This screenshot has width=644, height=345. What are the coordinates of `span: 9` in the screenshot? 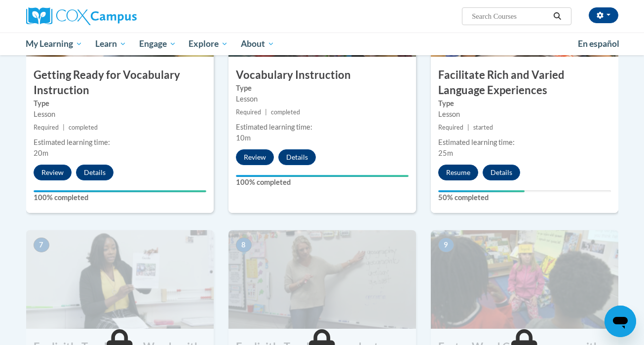 It's located at (446, 245).